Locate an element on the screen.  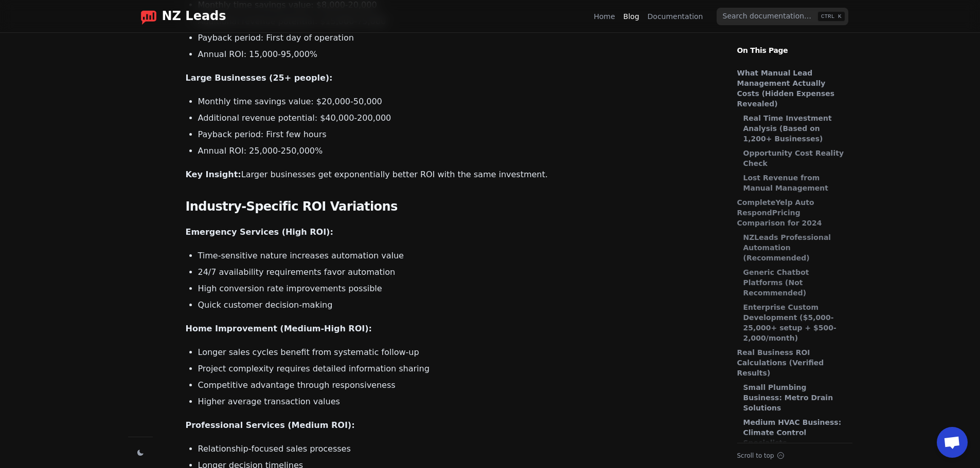
li: Annual ROI: 15,000-95,000% is located at coordinates (451, 55).